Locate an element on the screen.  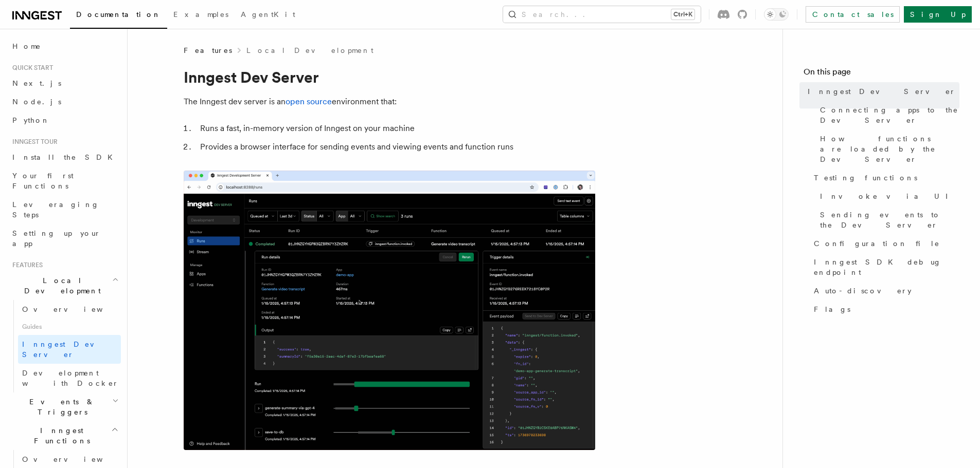
a: Overview is located at coordinates (70, 309).